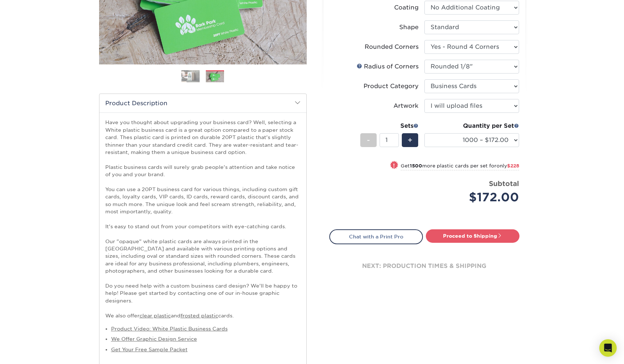  I want to click on img: Plastic Cards 02, so click(215, 77).